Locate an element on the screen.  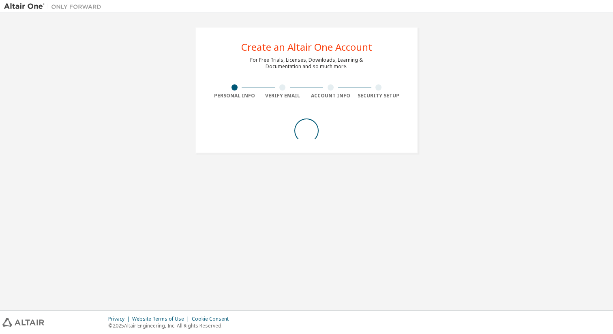
img: altair_logo.svg is located at coordinates (23, 322).